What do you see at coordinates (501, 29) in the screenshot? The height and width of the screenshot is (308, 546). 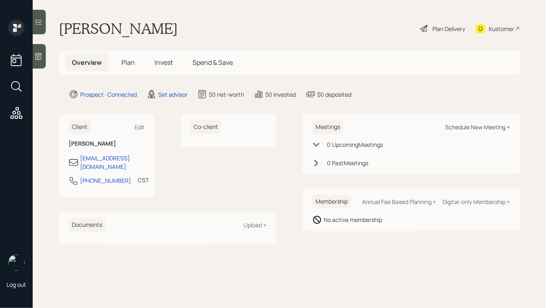 I see `div: Kustomer` at bounding box center [501, 29].